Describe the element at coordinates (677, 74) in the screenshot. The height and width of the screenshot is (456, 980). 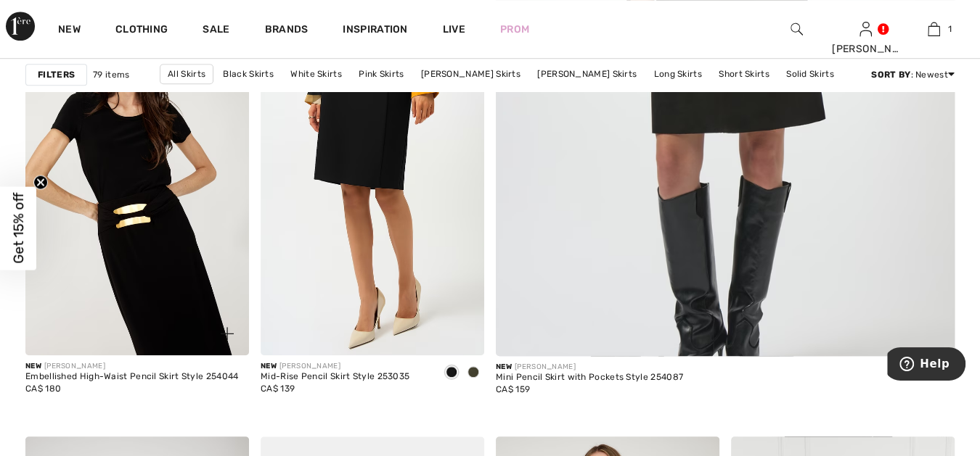
I see `a: Long Skirts` at that location.